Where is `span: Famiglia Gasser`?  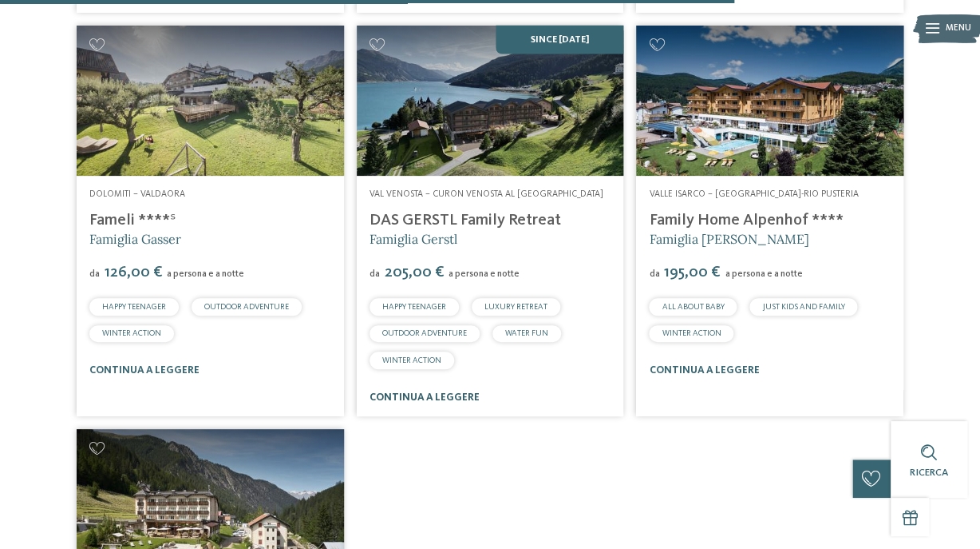 span: Famiglia Gasser is located at coordinates (135, 239).